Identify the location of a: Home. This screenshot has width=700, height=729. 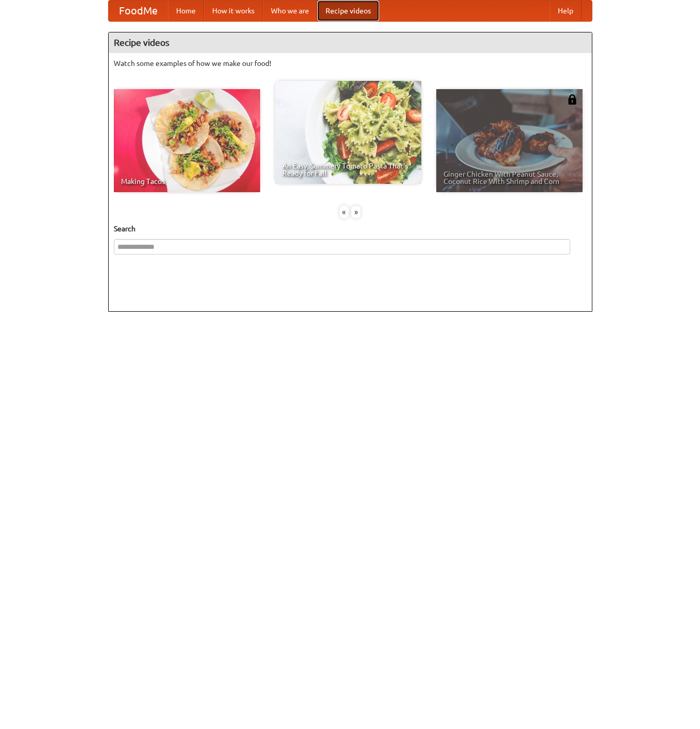
(186, 11).